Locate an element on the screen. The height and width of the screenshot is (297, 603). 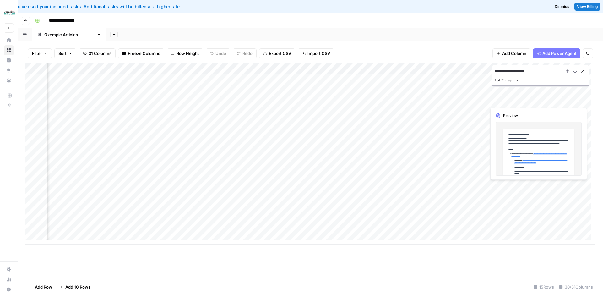
a: Insights is located at coordinates (9, 60).